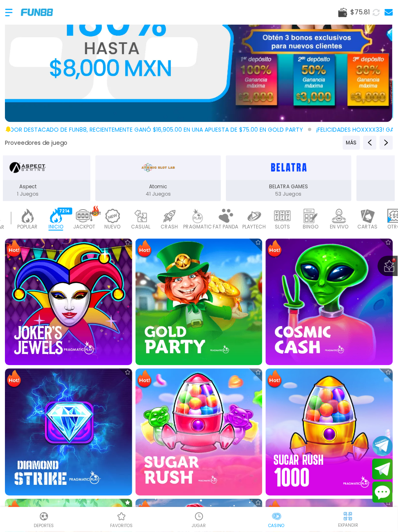 The image size is (398, 532). I want to click on img: Sugar Rush 1000, so click(329, 433).